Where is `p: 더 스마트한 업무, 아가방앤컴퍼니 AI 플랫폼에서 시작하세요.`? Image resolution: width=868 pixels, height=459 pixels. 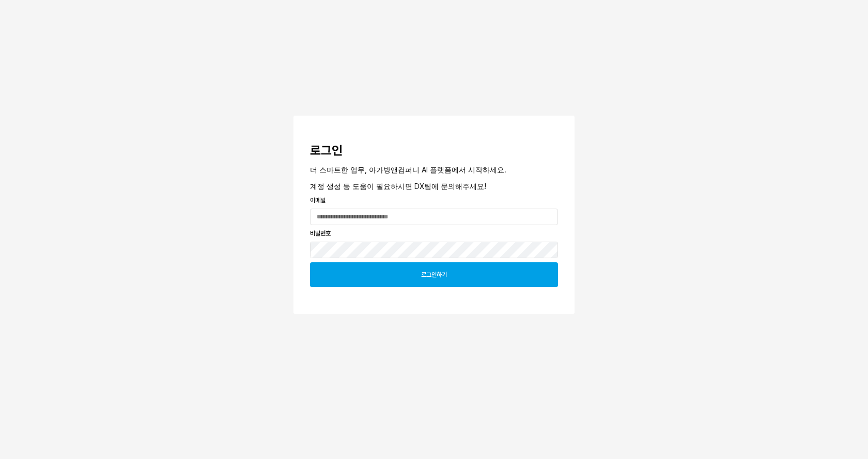
p: 더 스마트한 업무, 아가방앤컴퍼니 AI 플랫폼에서 시작하세요. is located at coordinates (434, 170).